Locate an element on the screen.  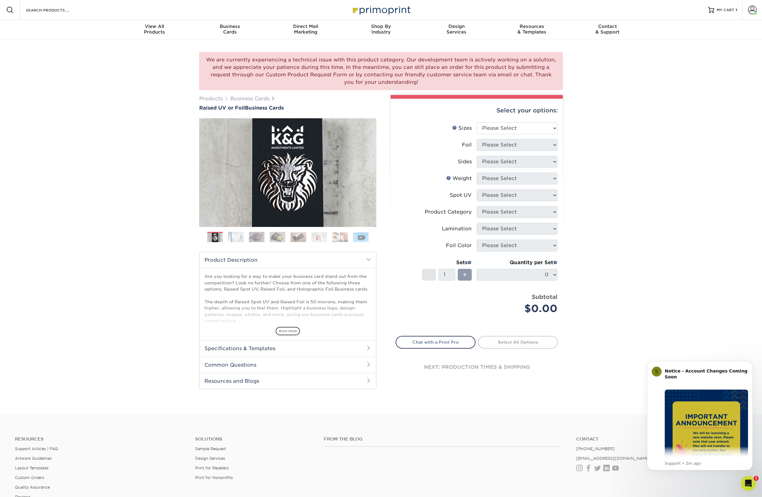
a: Raised UV or FoilBusiness Cards is located at coordinates (288, 108).